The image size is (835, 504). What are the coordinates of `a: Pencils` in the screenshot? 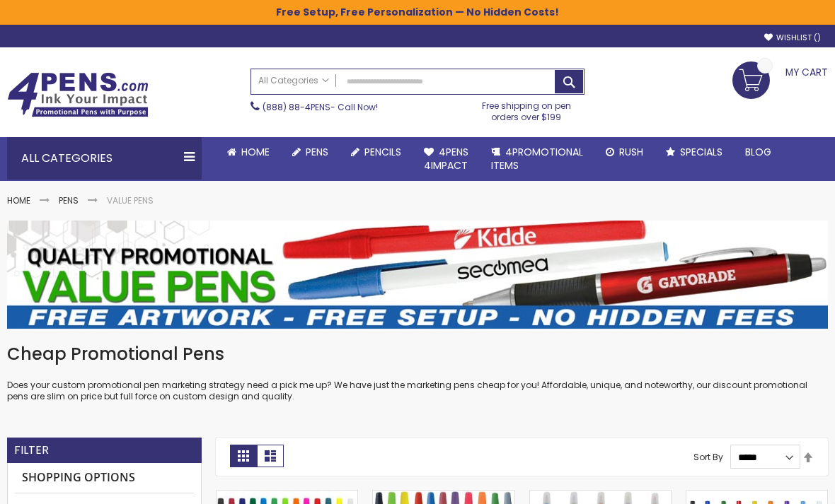 It's located at (376, 152).